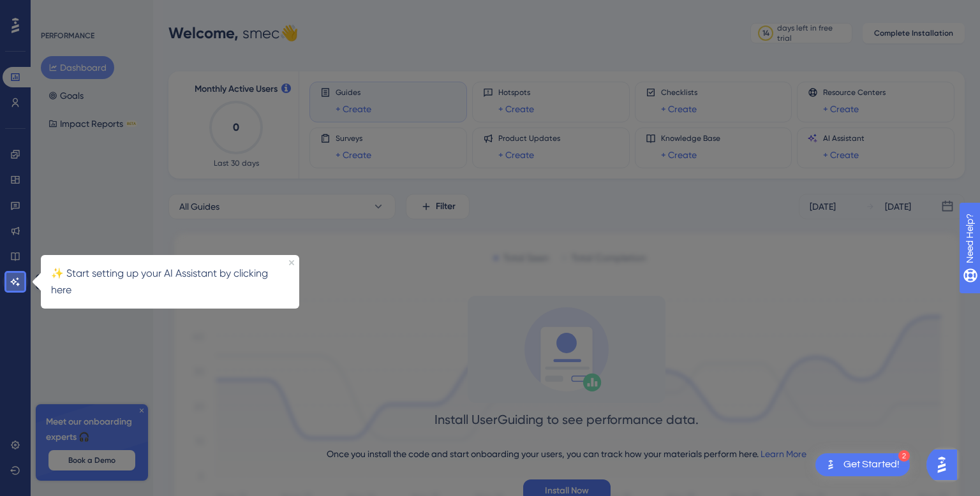 The width and height of the screenshot is (980, 496). I want to click on button: Goals, so click(66, 95).